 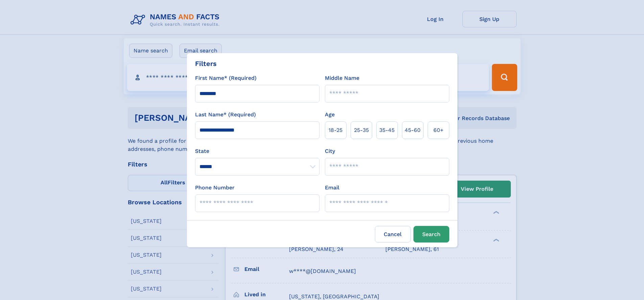 I want to click on label: Middle Name, so click(x=342, y=78).